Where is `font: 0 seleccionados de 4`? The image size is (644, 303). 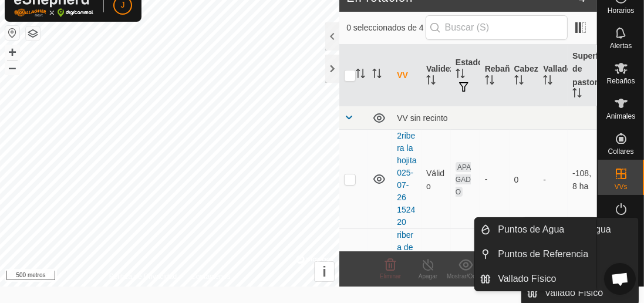 font: 0 seleccionados de 4 is located at coordinates (385, 27).